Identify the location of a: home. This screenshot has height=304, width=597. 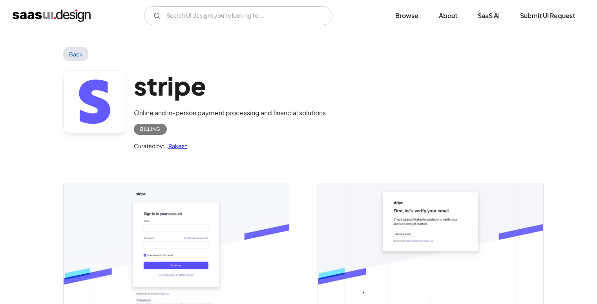
(51, 16).